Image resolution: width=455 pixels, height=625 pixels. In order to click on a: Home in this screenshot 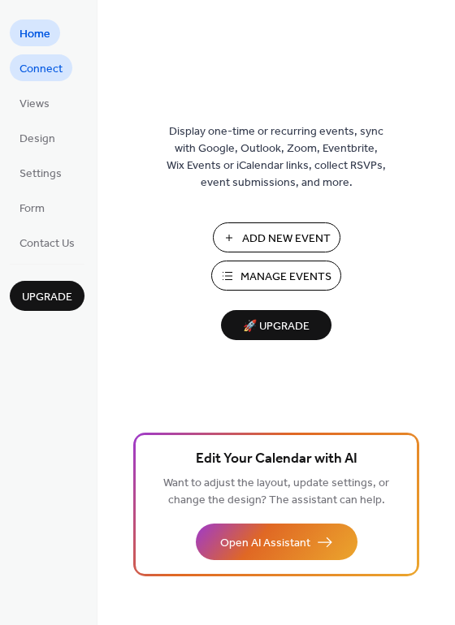, I will do `click(35, 32)`.